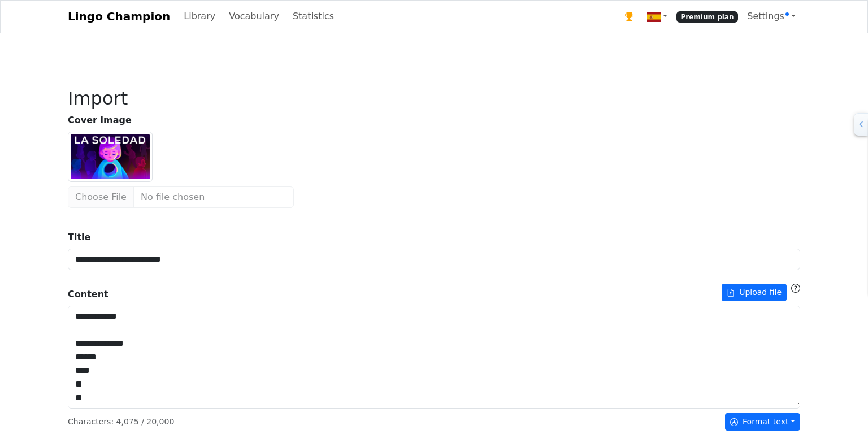 The image size is (868, 447). Describe the element at coordinates (754, 292) in the screenshot. I see `button: Content` at that location.